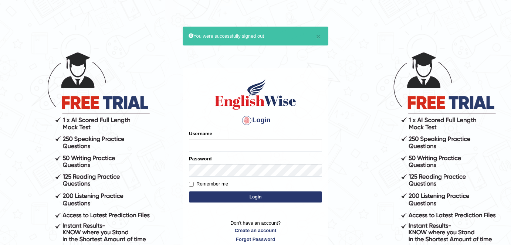  Describe the element at coordinates (255, 120) in the screenshot. I see `h4: Login` at that location.